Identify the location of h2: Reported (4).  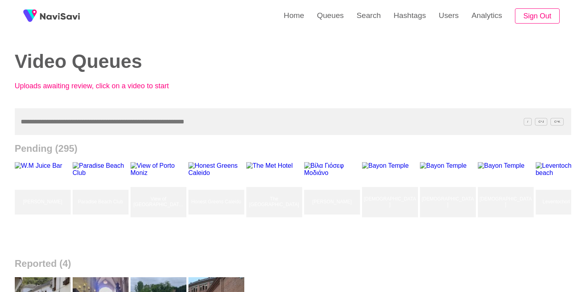
(293, 264).